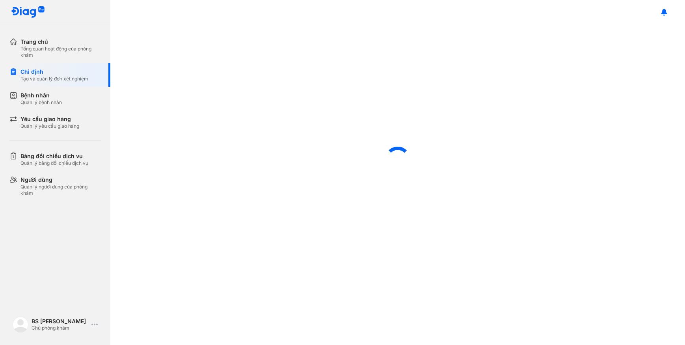 This screenshot has height=345, width=685. I want to click on div: Quản lý yêu cầu giao hàng, so click(50, 126).